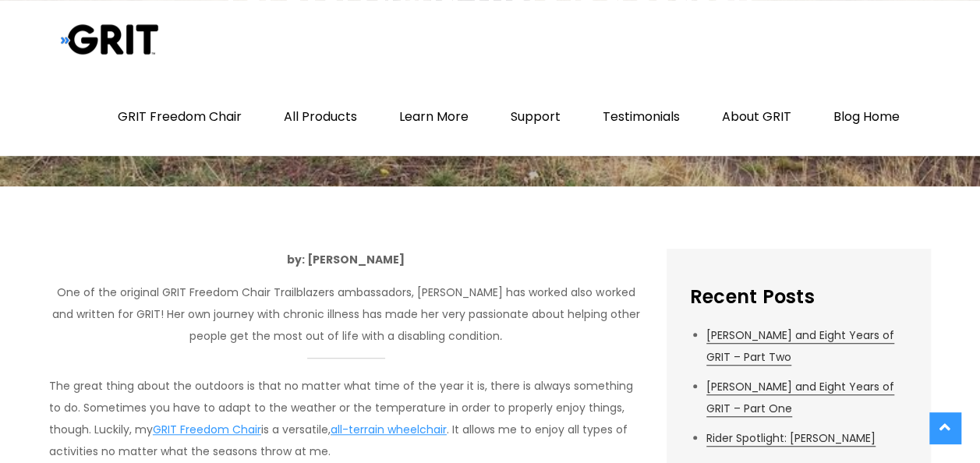 The image size is (980, 463). I want to click on a: Testimonials, so click(641, 117).